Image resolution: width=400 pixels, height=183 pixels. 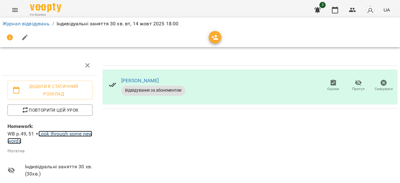 I want to click on img: avatar_s.png, so click(x=370, y=10).